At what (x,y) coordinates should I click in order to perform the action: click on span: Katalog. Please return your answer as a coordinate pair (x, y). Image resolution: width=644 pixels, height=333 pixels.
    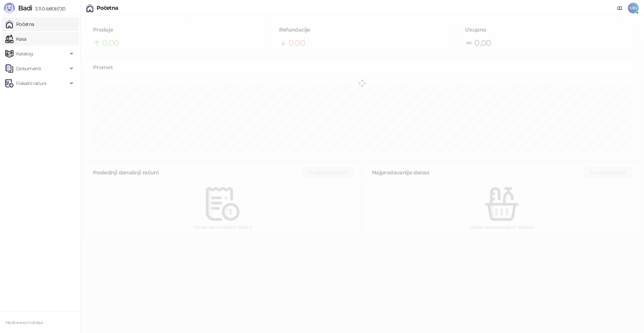
    Looking at the image, I should click on (25, 54).